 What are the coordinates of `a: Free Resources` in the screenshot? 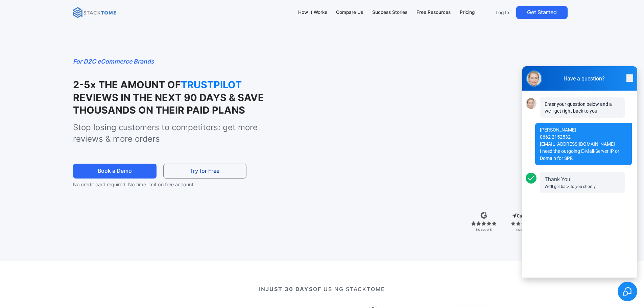 It's located at (433, 13).